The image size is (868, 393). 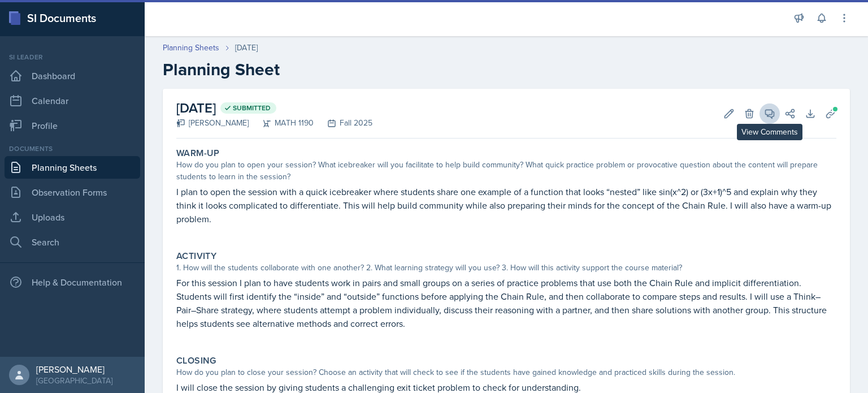 I want to click on div: How do you plan to open your session? What icebreaker will you facilitate to help build community..., so click(x=506, y=171).